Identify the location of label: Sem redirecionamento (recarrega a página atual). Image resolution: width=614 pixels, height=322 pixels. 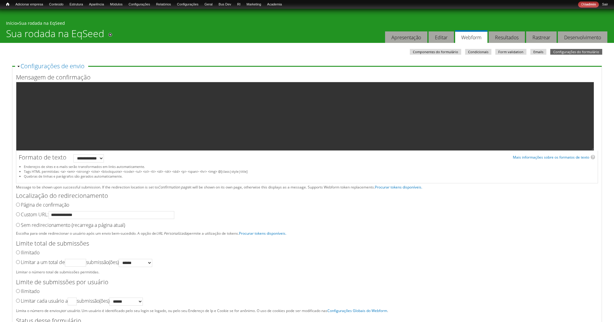
(73, 225).